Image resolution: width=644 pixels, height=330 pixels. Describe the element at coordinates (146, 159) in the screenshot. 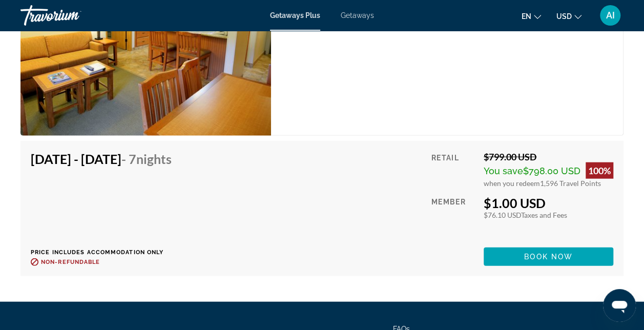

I see `span: - 7` at that location.